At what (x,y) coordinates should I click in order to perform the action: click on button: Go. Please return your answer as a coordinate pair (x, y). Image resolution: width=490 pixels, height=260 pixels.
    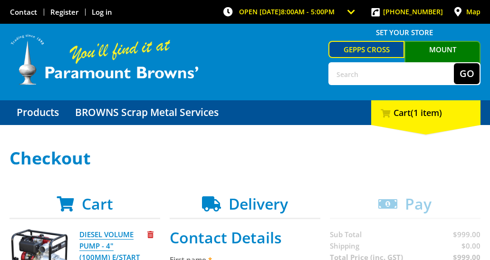
    Looking at the image, I should click on (467, 74).